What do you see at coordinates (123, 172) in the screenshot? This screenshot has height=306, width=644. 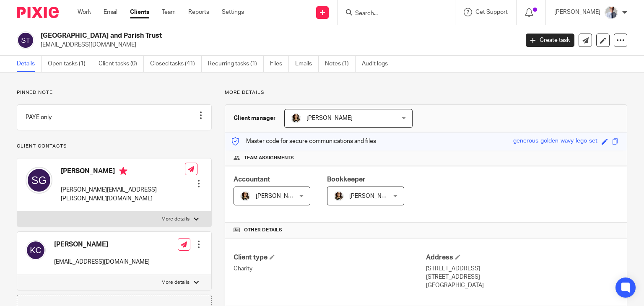 I see `i: Primary` at bounding box center [123, 172].